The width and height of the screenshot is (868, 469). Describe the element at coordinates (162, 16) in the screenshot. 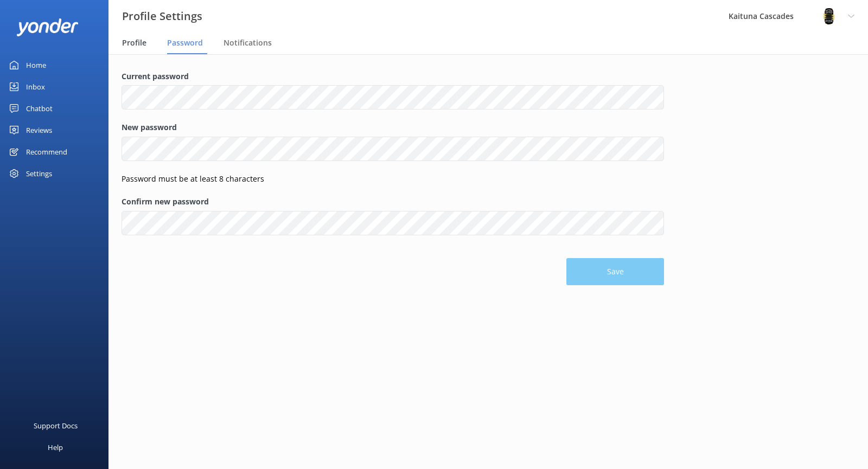

I see `h3: Profile Settings` at that location.